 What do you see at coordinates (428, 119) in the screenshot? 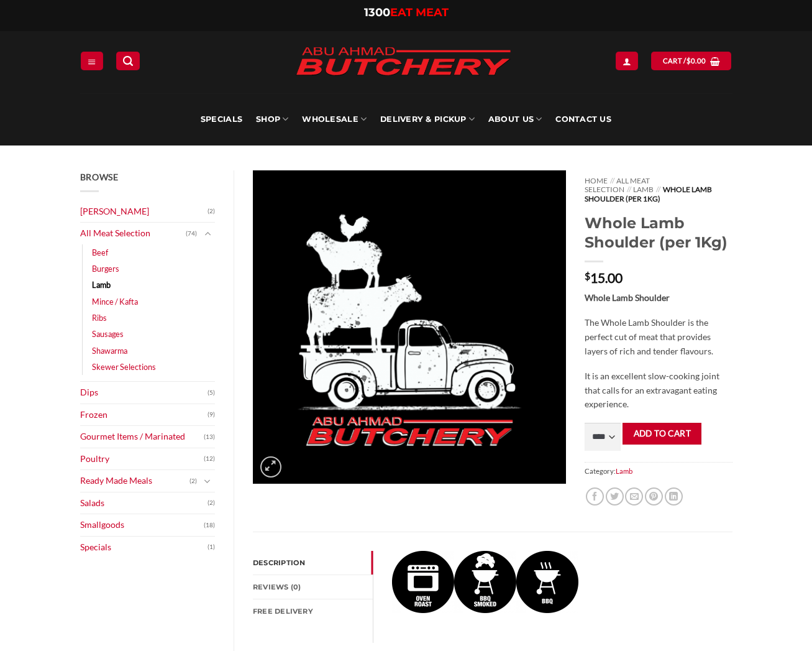
I see `a: Delivery & Pickup` at bounding box center [428, 119].